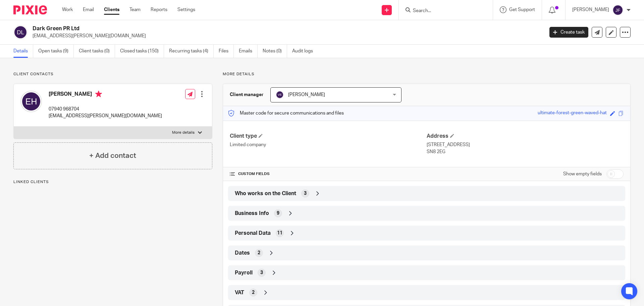 This screenshot has width=644, height=306. What do you see at coordinates (99, 94) in the screenshot?
I see `i: Primary` at bounding box center [99, 94].